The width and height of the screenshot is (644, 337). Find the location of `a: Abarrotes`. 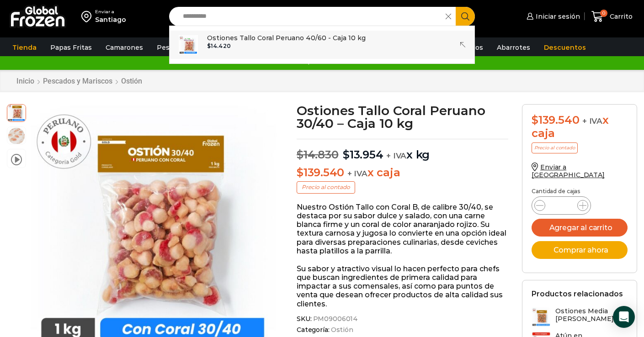

a: Abarrotes is located at coordinates (513, 47).